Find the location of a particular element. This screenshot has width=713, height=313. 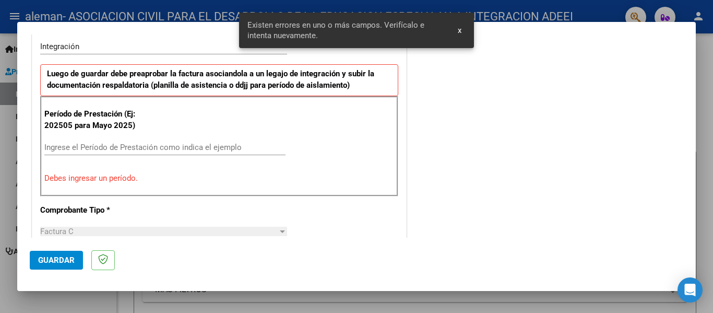

span: Guardar is located at coordinates (56, 260).